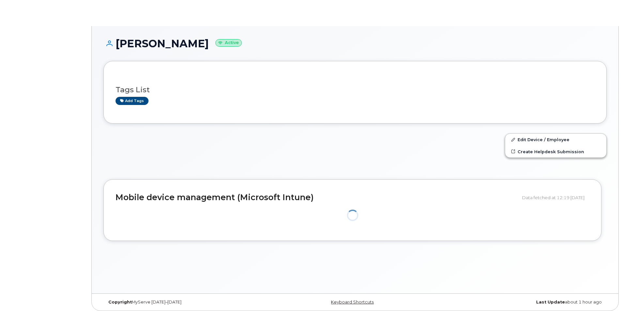  I want to click on h3: Tags List, so click(355, 90).